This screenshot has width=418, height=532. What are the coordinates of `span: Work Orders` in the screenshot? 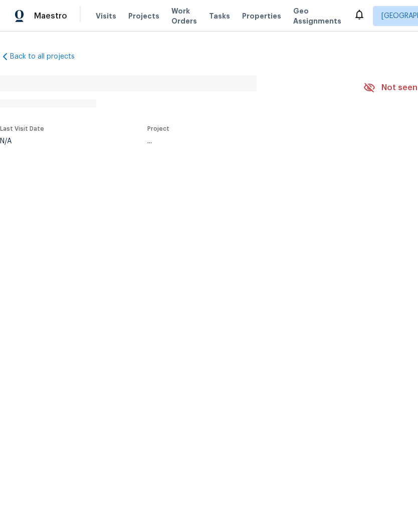 It's located at (184, 16).